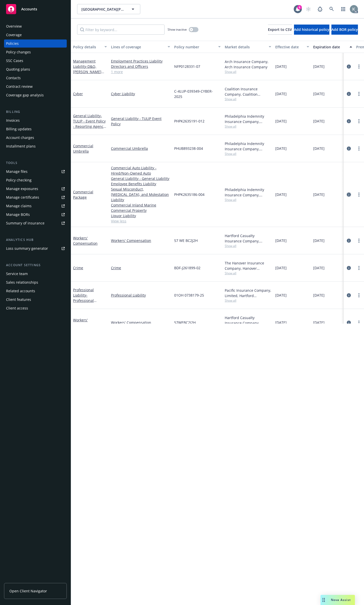  Describe the element at coordinates (186, 241) in the screenshot. I see `span: 57 WE BC2J2H` at that location.